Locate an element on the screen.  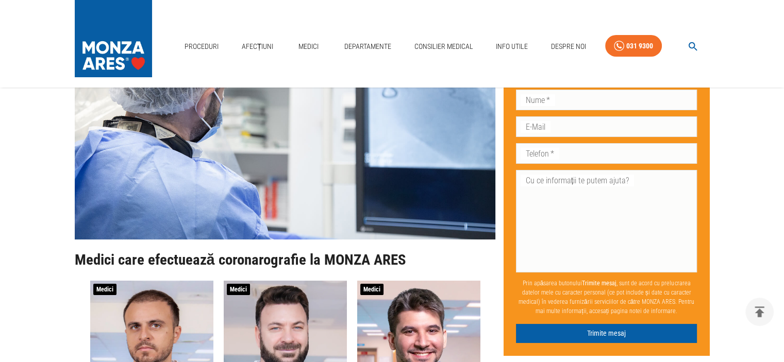
p: Prin apăsarea butonului , sunt de acord cu prelucrarea datelor mele cu caracter personal (ce pot ... is located at coordinates (607, 297).